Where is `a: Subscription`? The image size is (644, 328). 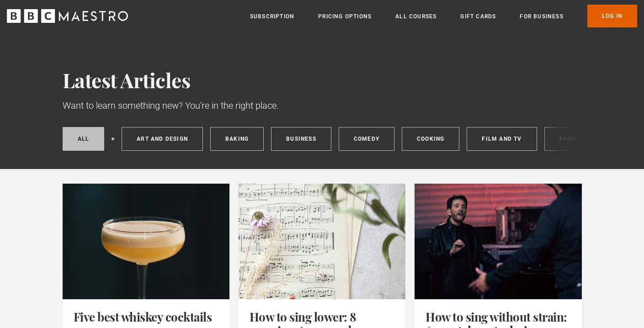 a: Subscription is located at coordinates (272, 17).